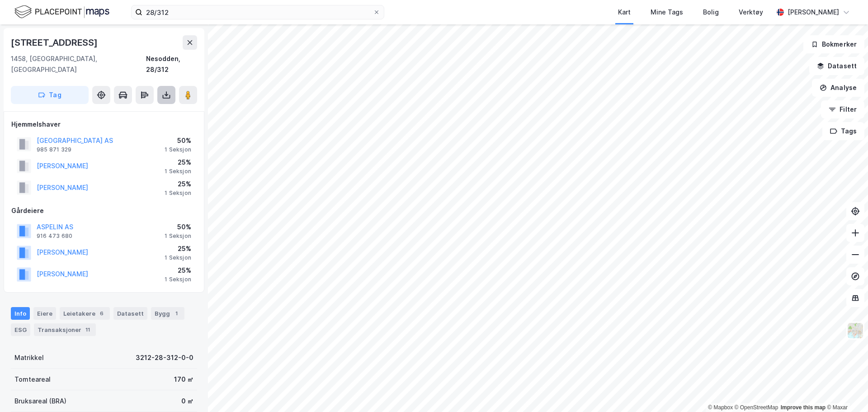  Describe the element at coordinates (171, 64) in the screenshot. I see `div: Nesodden, 28/312` at that location.